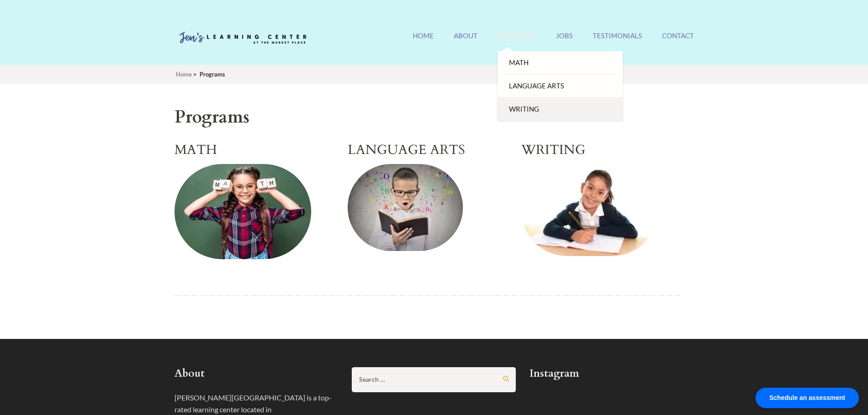 This screenshot has width=868, height=415. Describe the element at coordinates (590, 210) in the screenshot. I see `img: Jen's Learning Center Writing Program` at that location.